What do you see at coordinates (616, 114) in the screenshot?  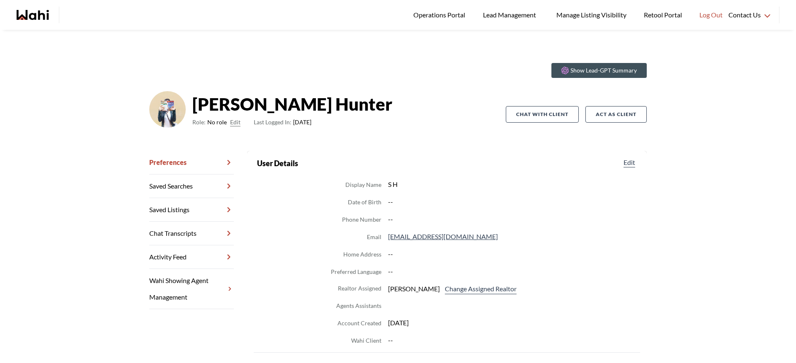 I see `button: Act as Client` at bounding box center [616, 114].